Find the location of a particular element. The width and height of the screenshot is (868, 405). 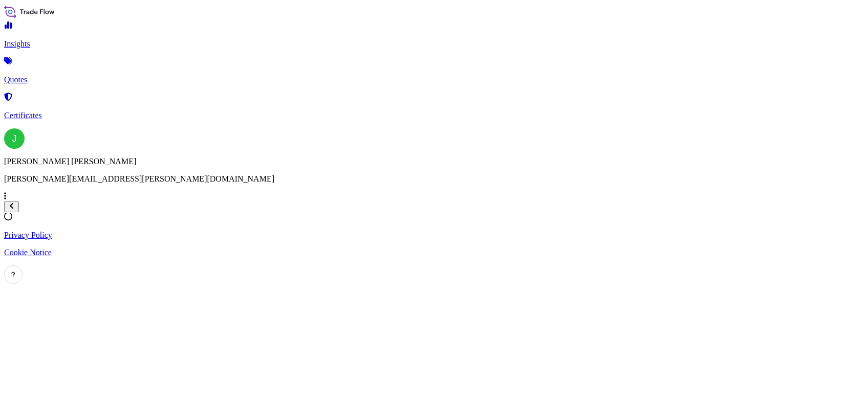

a: Cookie Notice is located at coordinates (434, 253).